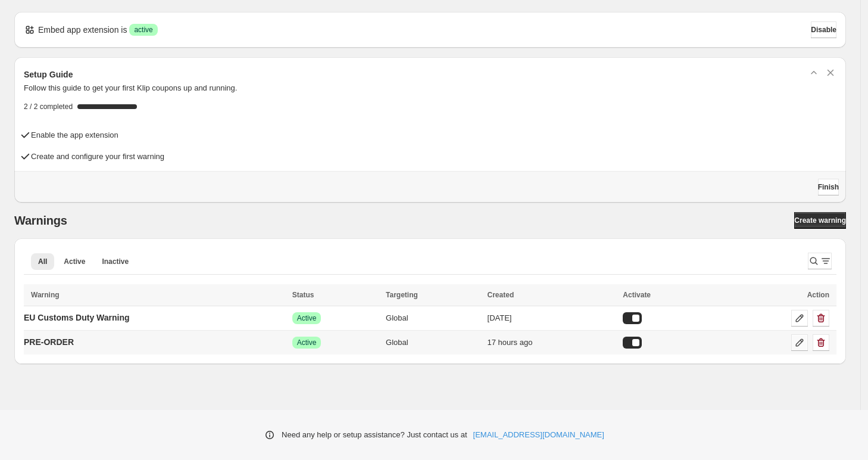 This screenshot has width=868, height=460. What do you see at coordinates (828, 187) in the screenshot?
I see `span: Finish` at bounding box center [828, 187].